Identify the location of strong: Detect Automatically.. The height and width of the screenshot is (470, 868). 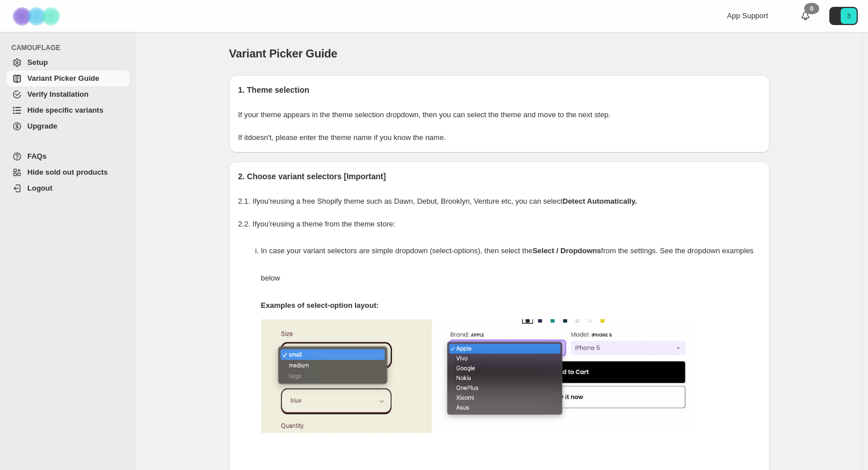
(599, 201).